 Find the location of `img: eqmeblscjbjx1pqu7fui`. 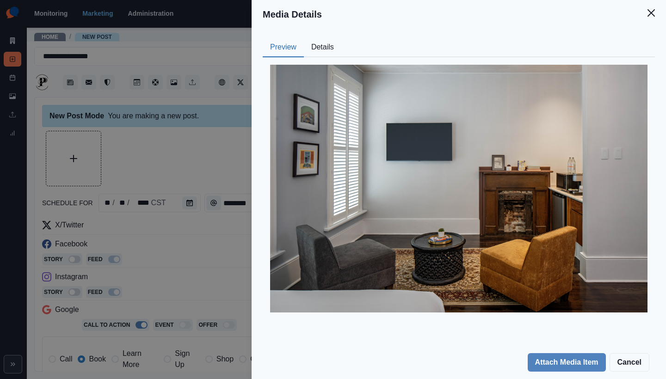

img: eqmeblscjbjx1pqu7fui is located at coordinates (459, 189).